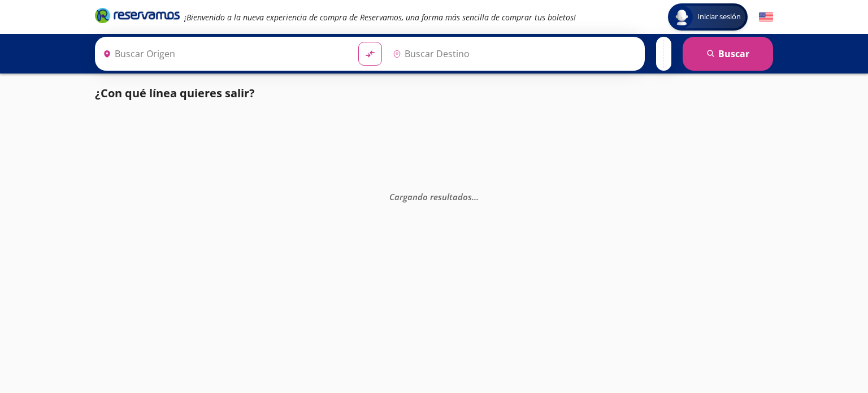 The image size is (868, 393). Describe the element at coordinates (728, 54) in the screenshot. I see `button: Buscar` at that location.